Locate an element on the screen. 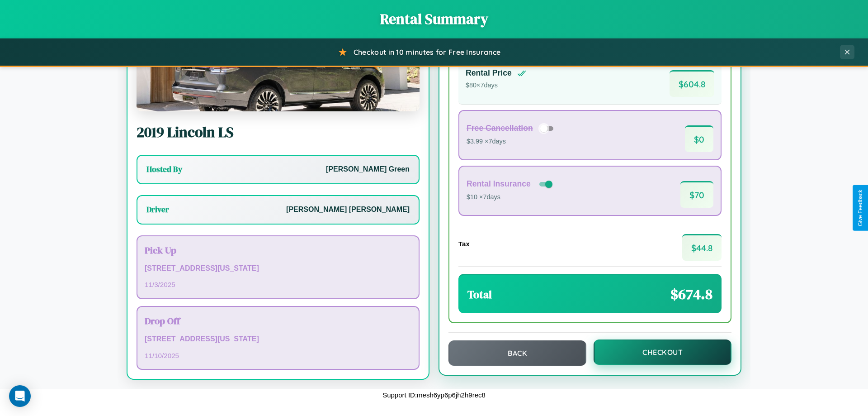 The image size is (868, 416). span: $ 674.8 is located at coordinates (691, 294).